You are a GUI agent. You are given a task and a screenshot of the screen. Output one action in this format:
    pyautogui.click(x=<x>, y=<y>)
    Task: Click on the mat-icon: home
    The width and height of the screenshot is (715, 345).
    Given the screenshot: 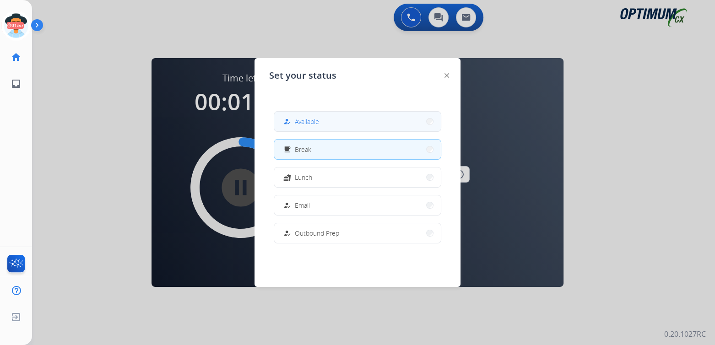 What is the action you would take?
    pyautogui.click(x=16, y=57)
    